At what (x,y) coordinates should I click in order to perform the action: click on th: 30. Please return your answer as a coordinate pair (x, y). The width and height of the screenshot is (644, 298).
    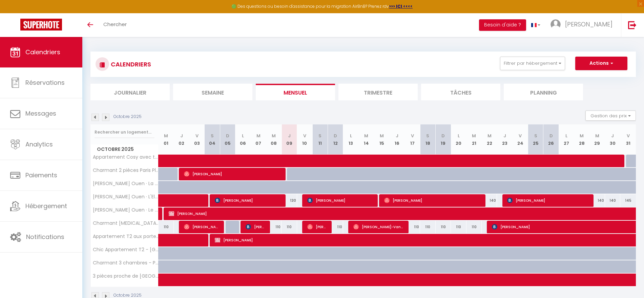
    Looking at the image, I should click on (612, 139).